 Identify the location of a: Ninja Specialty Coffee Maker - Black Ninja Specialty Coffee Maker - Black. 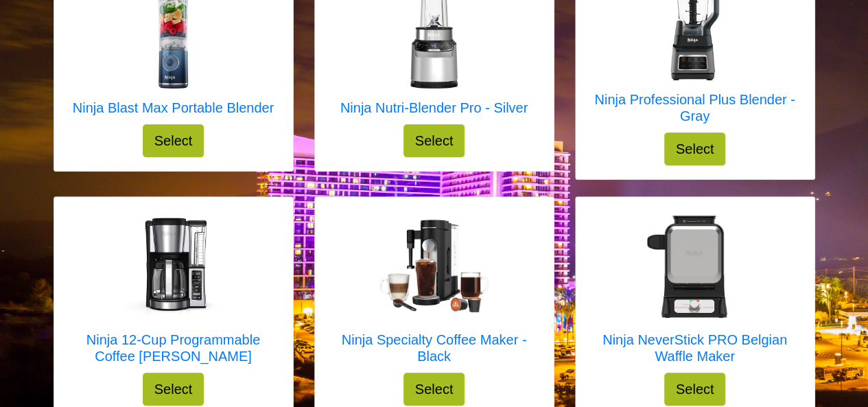
(434, 292).